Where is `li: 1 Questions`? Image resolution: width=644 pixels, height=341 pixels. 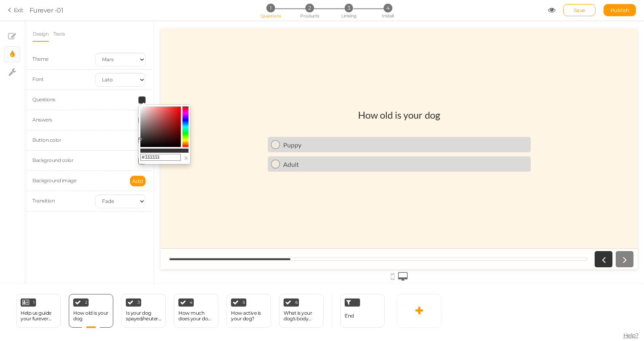 li: 1 Questions is located at coordinates (270, 8).